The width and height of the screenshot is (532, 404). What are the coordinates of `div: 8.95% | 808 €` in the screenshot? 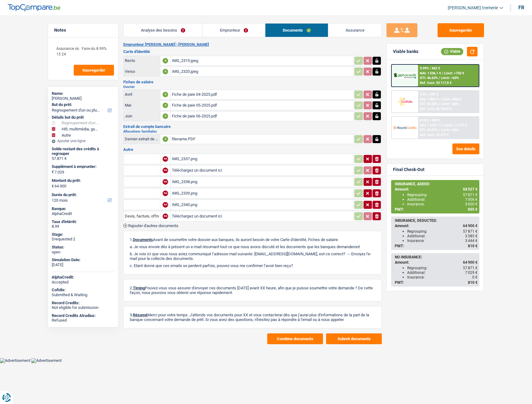 It's located at (430, 120).